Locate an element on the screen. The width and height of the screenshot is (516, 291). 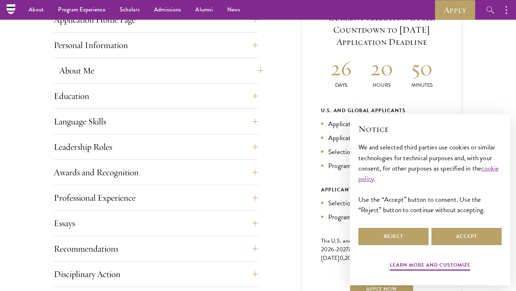
span: -202 is located at coordinates (340, 249).